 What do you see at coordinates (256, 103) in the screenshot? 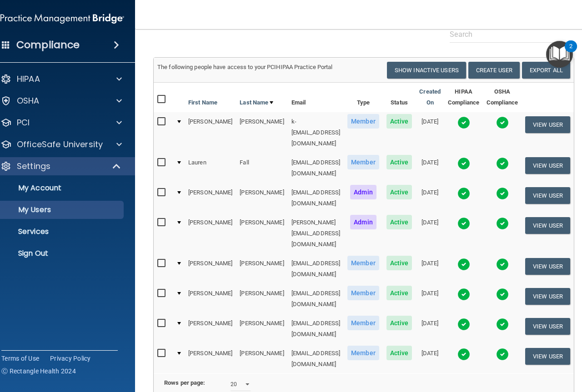
I see `a: Last Name` at bounding box center [256, 103].